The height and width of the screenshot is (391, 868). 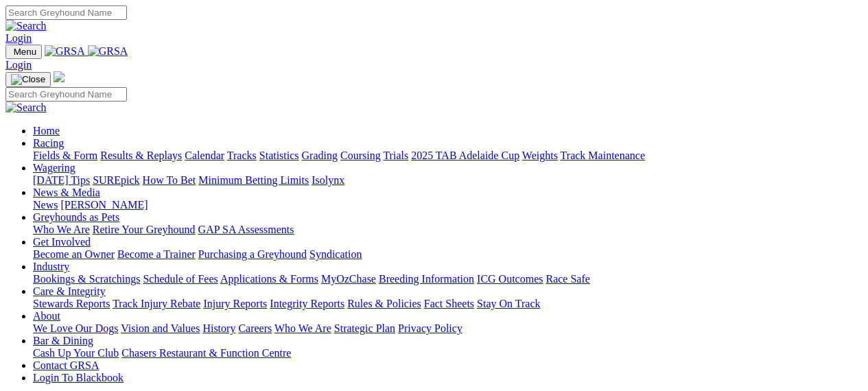 What do you see at coordinates (219, 328) in the screenshot?
I see `a: History` at bounding box center [219, 328].